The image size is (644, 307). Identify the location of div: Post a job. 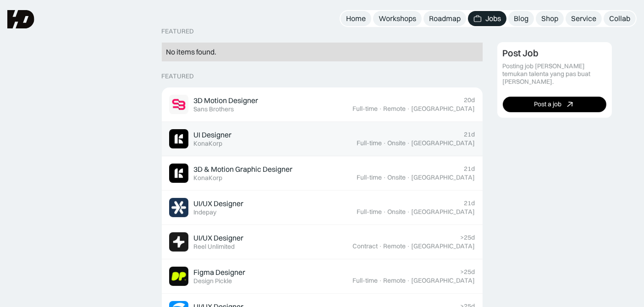
(548, 104).